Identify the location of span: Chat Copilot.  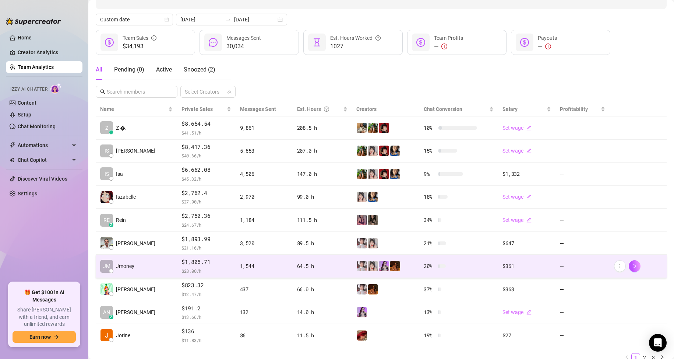
(44, 160).